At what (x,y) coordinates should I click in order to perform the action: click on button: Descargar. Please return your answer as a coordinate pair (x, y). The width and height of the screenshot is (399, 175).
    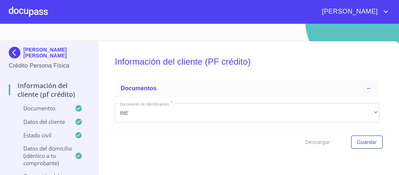
    Looking at the image, I should click on (318, 142).